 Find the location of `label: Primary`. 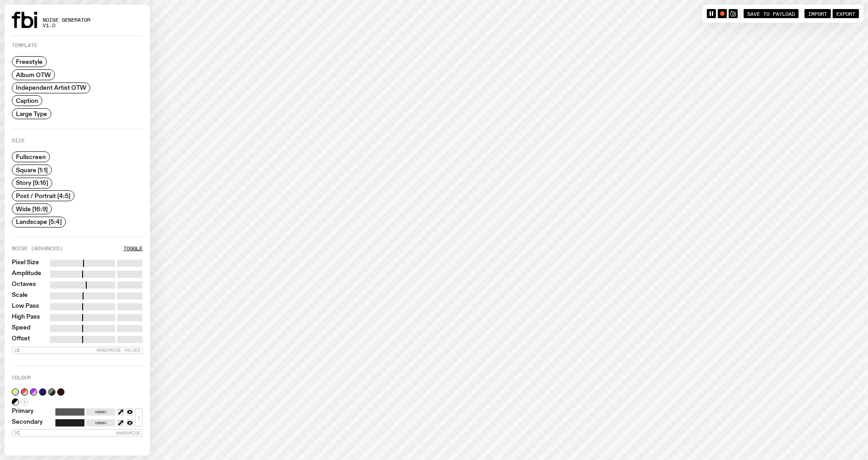

label: Primary is located at coordinates (22, 412).